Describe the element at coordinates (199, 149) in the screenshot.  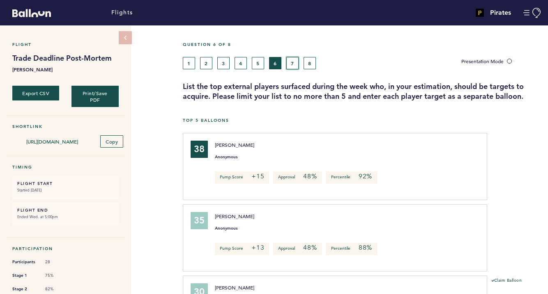
I see `div: 38` at that location.